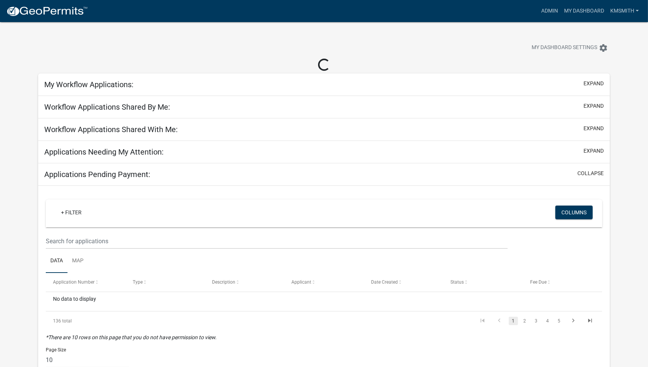  I want to click on a: 5, so click(559, 321).